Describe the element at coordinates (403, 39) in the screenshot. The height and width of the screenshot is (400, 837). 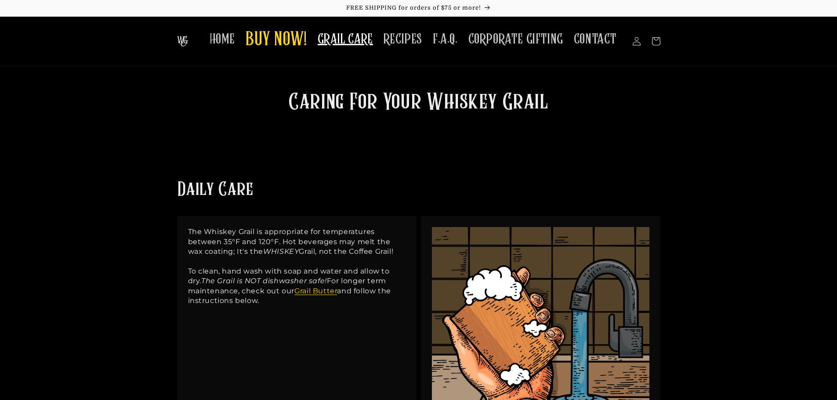
I see `a: RECIPES` at that location.